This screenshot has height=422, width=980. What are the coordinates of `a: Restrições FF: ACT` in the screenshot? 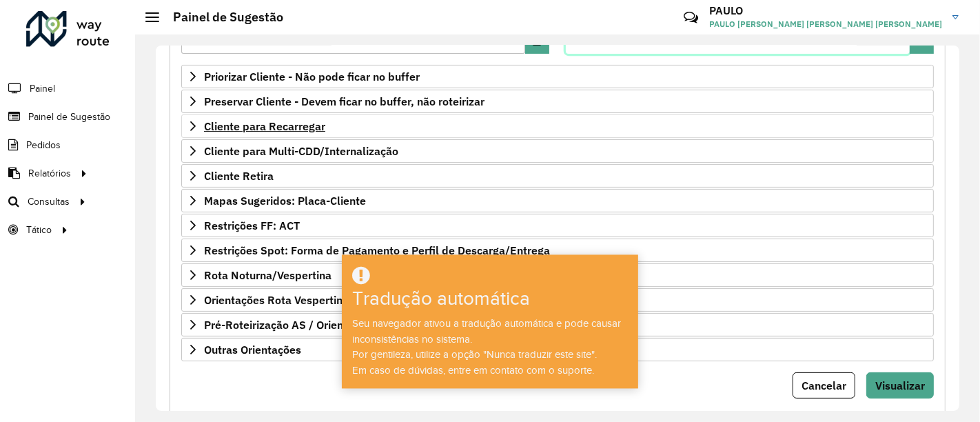 It's located at (557, 225).